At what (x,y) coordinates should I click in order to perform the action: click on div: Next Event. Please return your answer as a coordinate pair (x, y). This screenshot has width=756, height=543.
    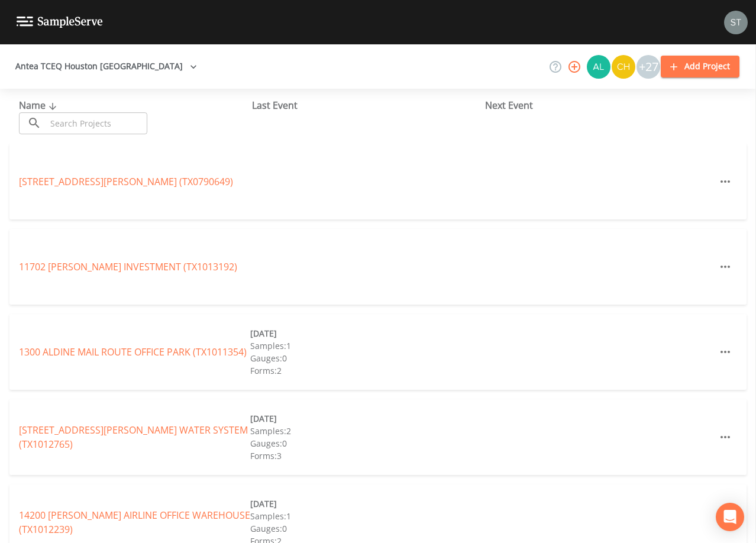
    Looking at the image, I should click on (602, 105).